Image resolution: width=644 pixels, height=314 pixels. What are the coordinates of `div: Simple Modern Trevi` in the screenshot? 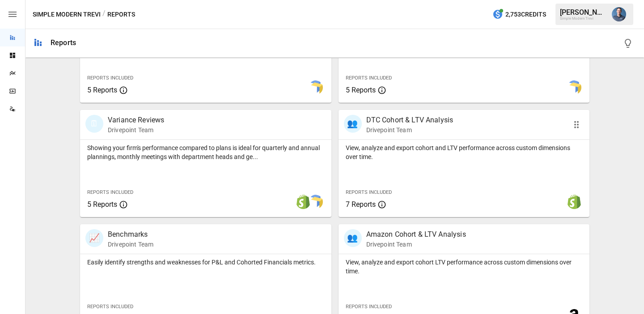 It's located at (583, 19).